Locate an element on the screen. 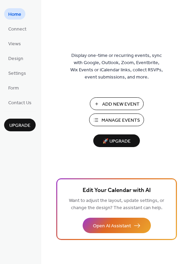 This screenshot has height=264, width=192. span: Connect is located at coordinates (17, 29).